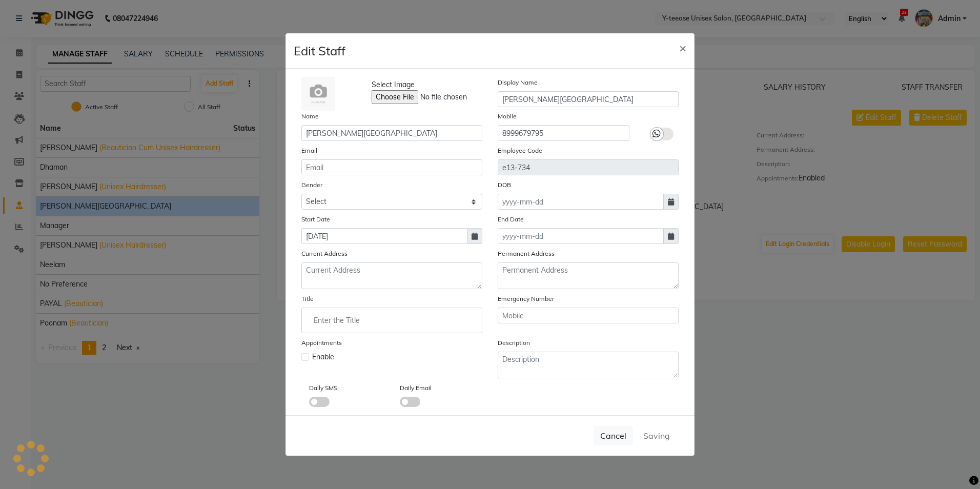 Image resolution: width=980 pixels, height=489 pixels. I want to click on label: End Date, so click(510, 220).